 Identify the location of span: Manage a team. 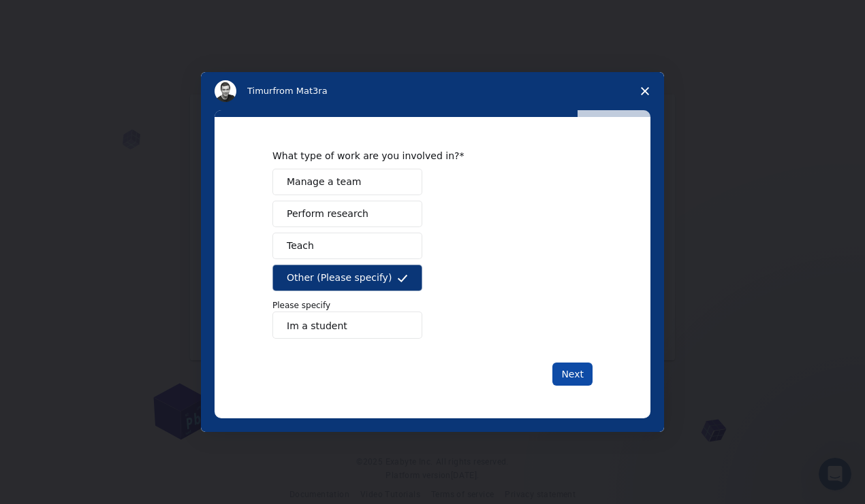
(323, 182).